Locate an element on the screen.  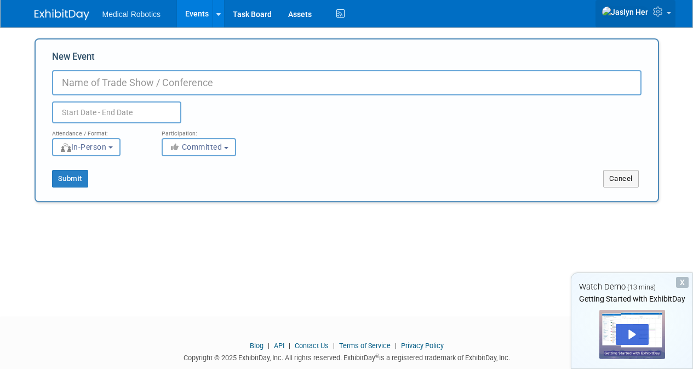
button: In-Person is located at coordinates (86, 147).